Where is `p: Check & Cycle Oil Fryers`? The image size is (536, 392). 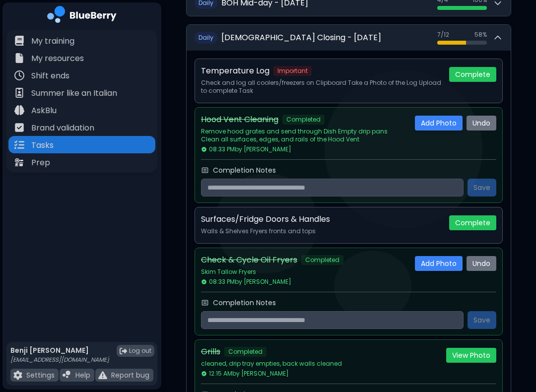 p: Check & Cycle Oil Fryers is located at coordinates (249, 260).